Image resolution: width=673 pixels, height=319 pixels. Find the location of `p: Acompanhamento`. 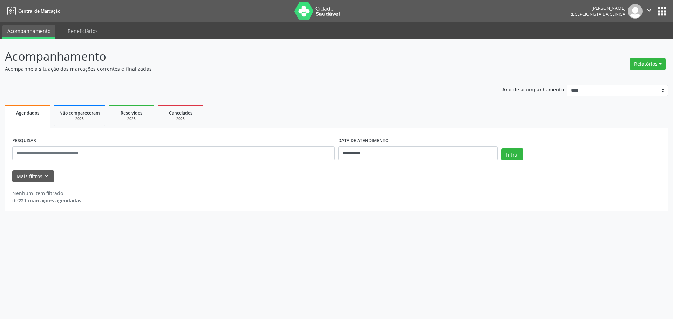

p: Acompanhamento is located at coordinates (237, 56).